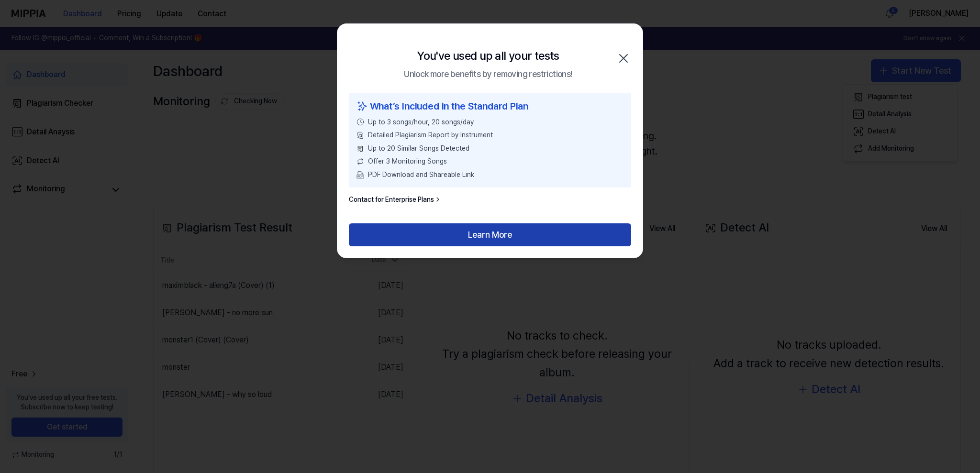  What do you see at coordinates (395, 200) in the screenshot?
I see `a: Contact for Enterprise Plans` at bounding box center [395, 200].